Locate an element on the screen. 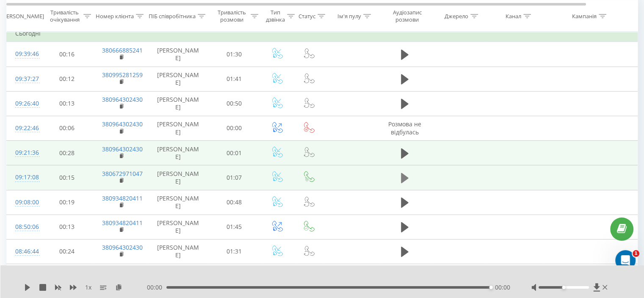  span: 1 is located at coordinates (636, 254).